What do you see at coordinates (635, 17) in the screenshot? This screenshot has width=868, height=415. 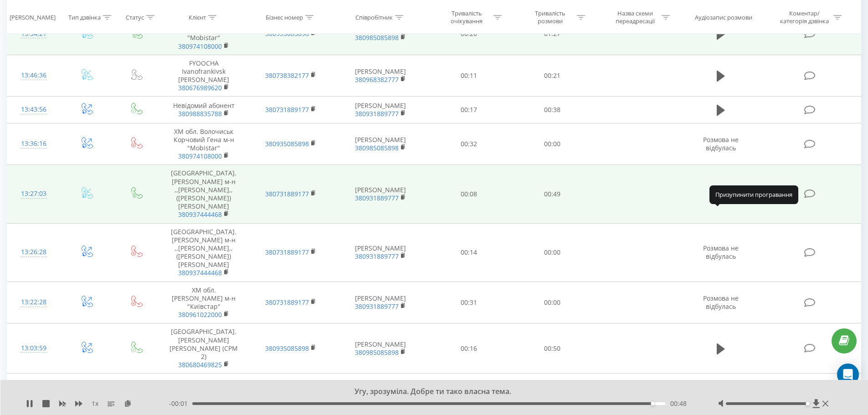 I see `div: Назва схеми переадресації` at bounding box center [635, 17].